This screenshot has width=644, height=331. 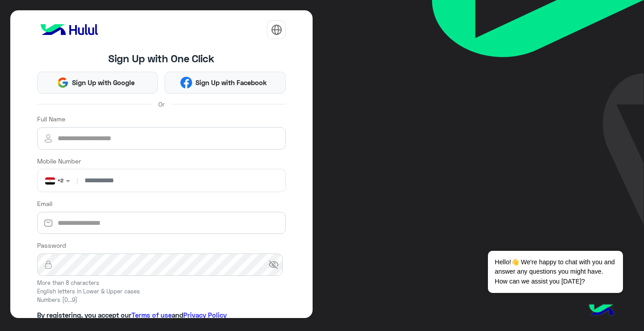 I want to click on img: Google, so click(x=63, y=82).